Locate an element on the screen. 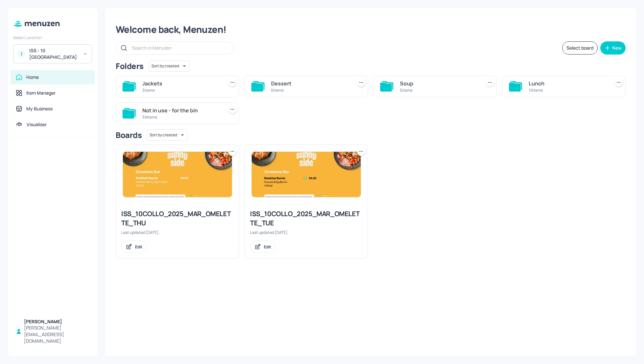 This screenshot has height=364, width=644. div: Welcome back, Menuzen! is located at coordinates (371, 30).